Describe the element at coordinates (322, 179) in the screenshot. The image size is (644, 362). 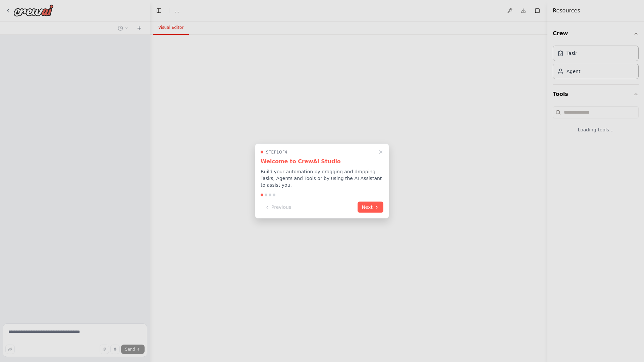
I see `p: Build your automation by dragging and dropping Tasks, Agents and Tools or by using the AI Assista...` at that location.